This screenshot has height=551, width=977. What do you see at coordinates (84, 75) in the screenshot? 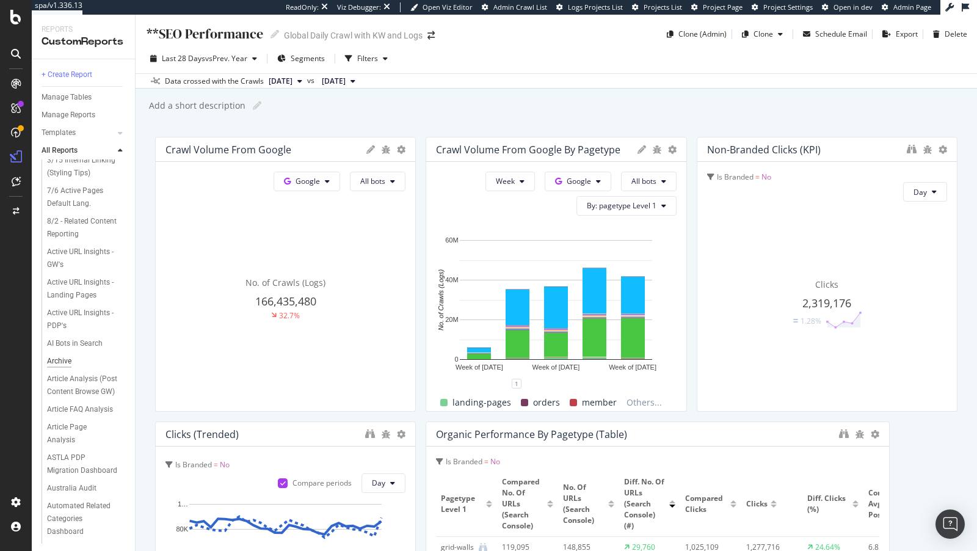
I see `a: + Create Report` at bounding box center [84, 75].